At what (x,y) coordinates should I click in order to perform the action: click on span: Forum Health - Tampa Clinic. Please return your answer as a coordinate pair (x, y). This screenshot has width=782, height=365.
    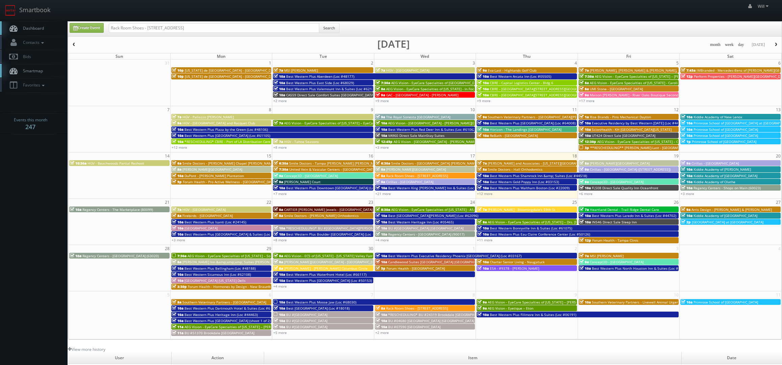
    Looking at the image, I should click on (615, 240).